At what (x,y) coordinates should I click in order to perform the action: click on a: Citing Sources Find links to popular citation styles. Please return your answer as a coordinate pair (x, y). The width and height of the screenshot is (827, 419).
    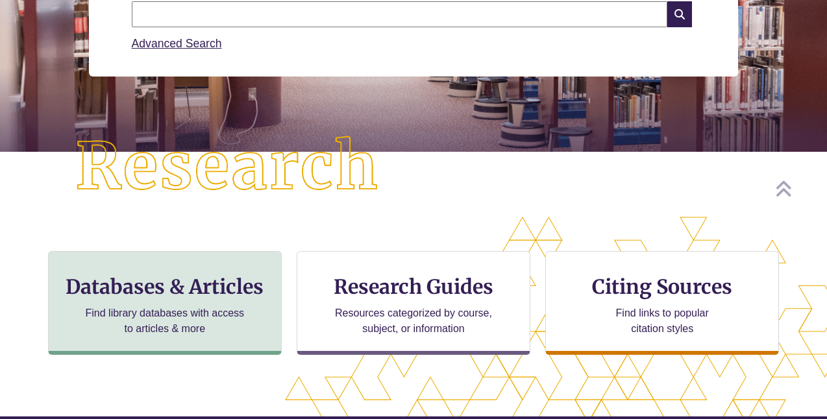
    Looking at the image, I should click on (662, 303).